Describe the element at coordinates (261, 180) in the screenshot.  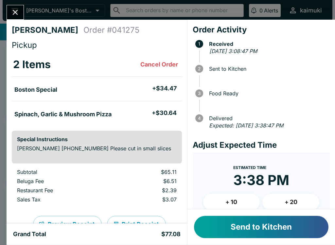
I see `time: 3:38 PM` at that location.